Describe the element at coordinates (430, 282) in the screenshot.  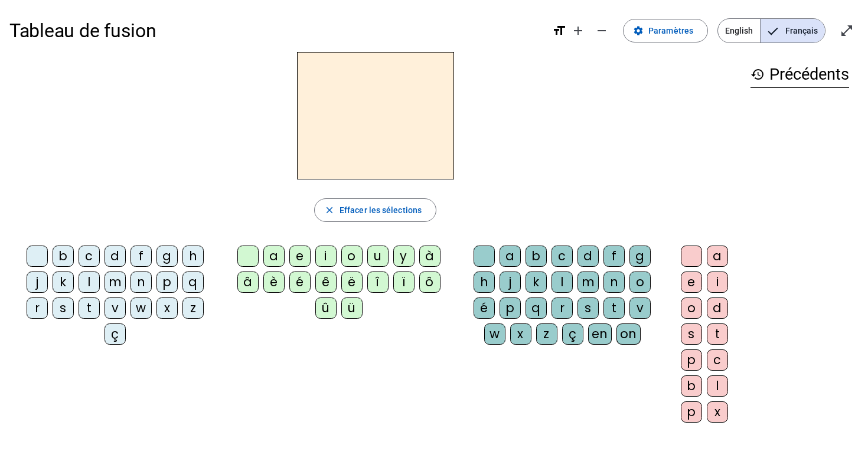
I see `div: ô` at that location.